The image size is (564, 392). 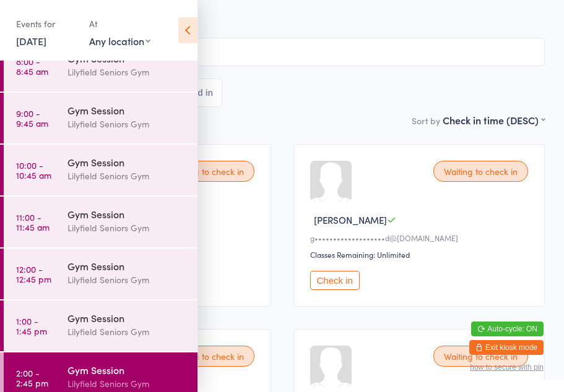 I want to click on button: Exit kiosk mode, so click(x=506, y=348).